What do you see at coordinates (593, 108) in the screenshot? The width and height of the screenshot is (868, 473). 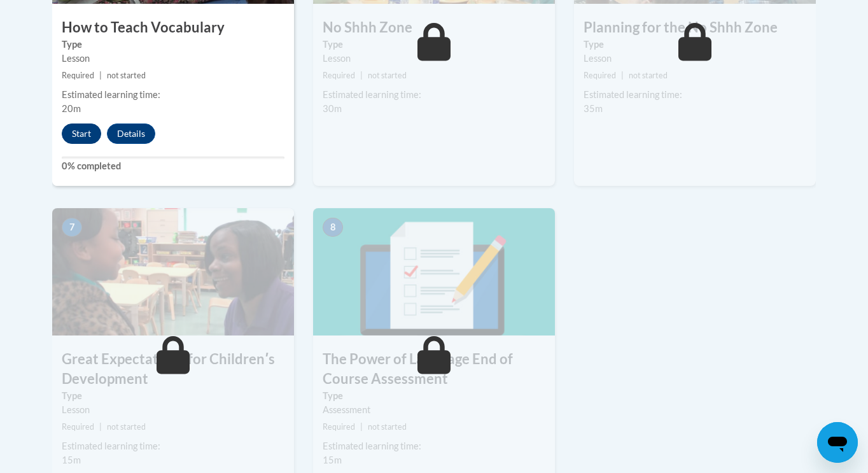 I see `span: 35m` at bounding box center [593, 108].